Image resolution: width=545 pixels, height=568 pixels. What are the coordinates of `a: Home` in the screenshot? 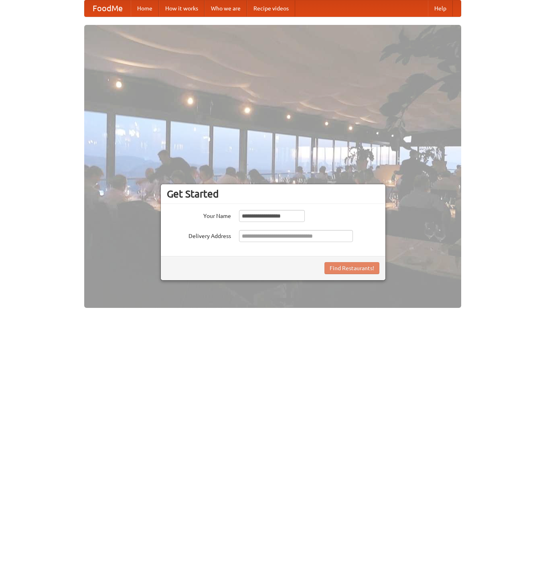 It's located at (145, 8).